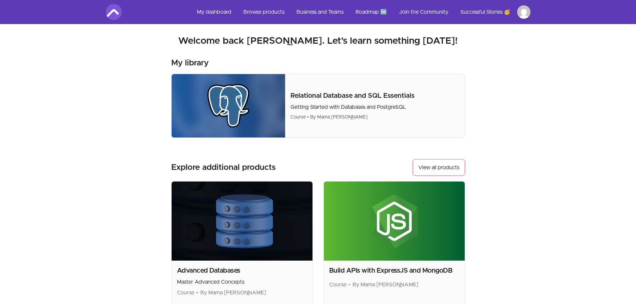  Describe the element at coordinates (439, 168) in the screenshot. I see `a: View all products` at that location.